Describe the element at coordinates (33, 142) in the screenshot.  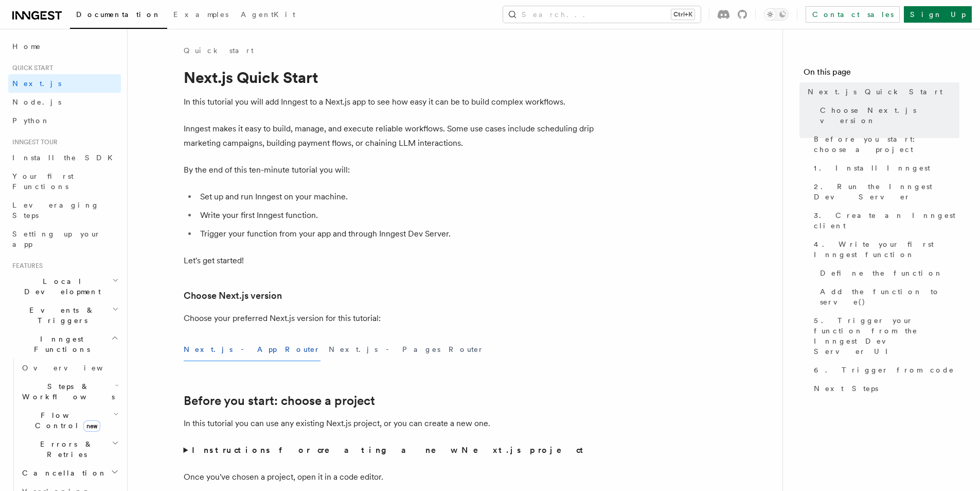
I see `span: Inngest tour` at that location.